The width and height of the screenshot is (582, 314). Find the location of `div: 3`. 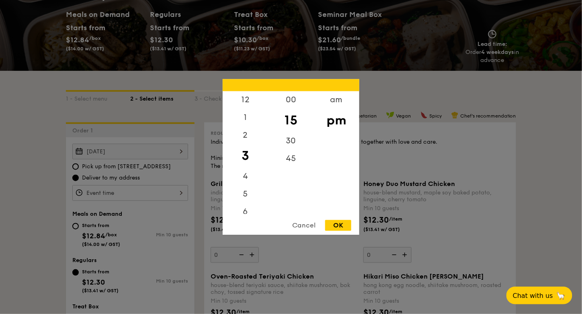

div: 3 is located at coordinates (245, 156).